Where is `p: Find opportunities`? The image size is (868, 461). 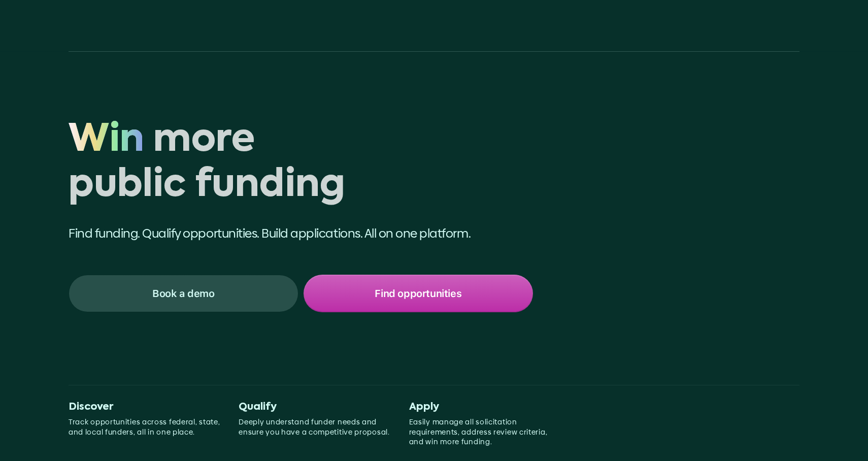 p: Find opportunities is located at coordinates (418, 294).